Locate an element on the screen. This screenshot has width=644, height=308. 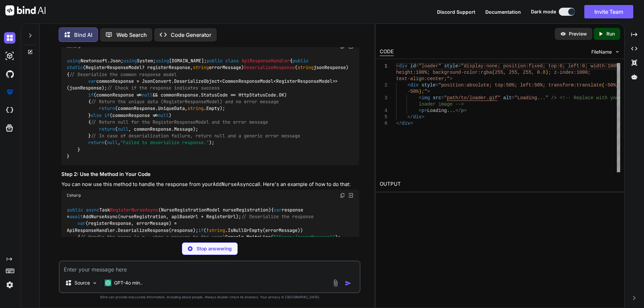
p: Code Generator is located at coordinates (191, 35).